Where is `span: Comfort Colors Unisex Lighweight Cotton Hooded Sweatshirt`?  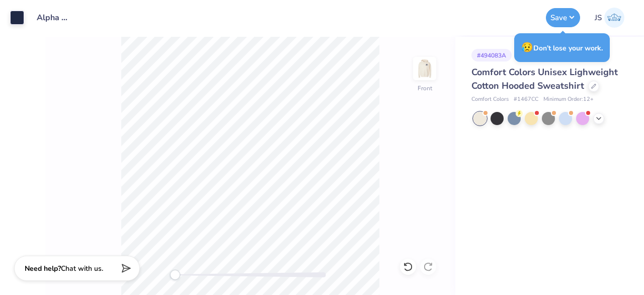 span: Comfort Colors Unisex Lighweight Cotton Hooded Sweatshirt is located at coordinates (545, 79).